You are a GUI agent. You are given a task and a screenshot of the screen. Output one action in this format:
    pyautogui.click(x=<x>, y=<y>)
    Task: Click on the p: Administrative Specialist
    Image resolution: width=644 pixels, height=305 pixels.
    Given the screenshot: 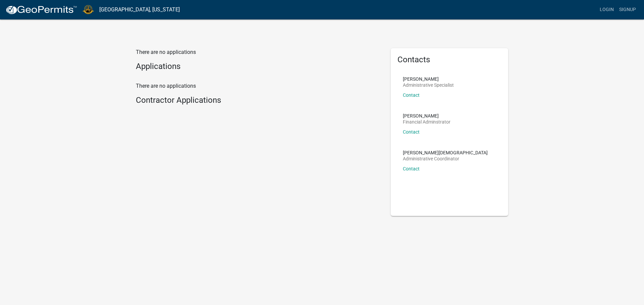 What is the action you would take?
    pyautogui.click(x=428, y=85)
    